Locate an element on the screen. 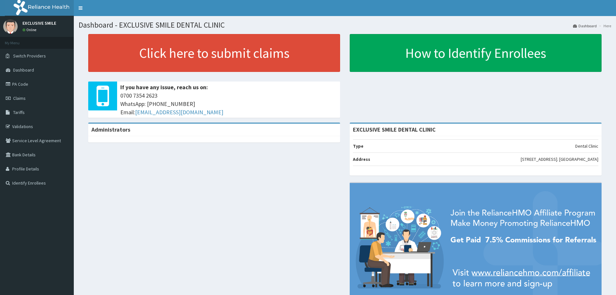  b: Address is located at coordinates (361, 159).